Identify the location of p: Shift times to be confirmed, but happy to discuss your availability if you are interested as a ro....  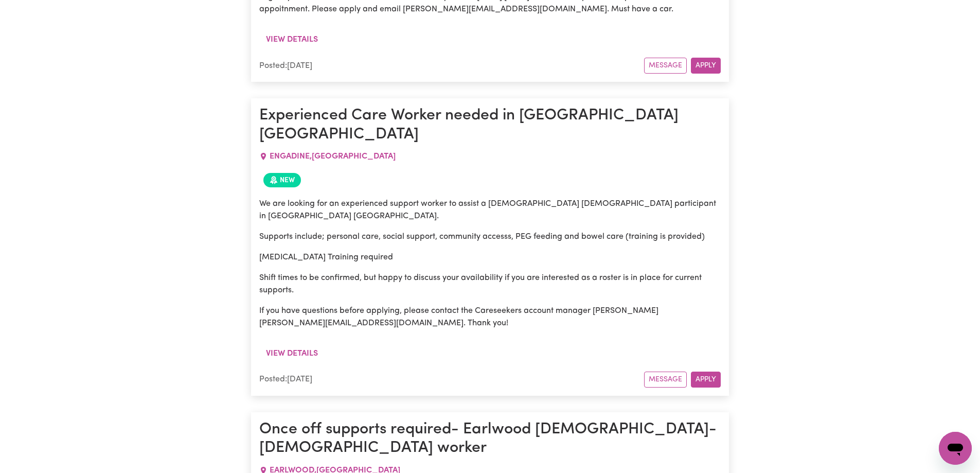
(490, 284).